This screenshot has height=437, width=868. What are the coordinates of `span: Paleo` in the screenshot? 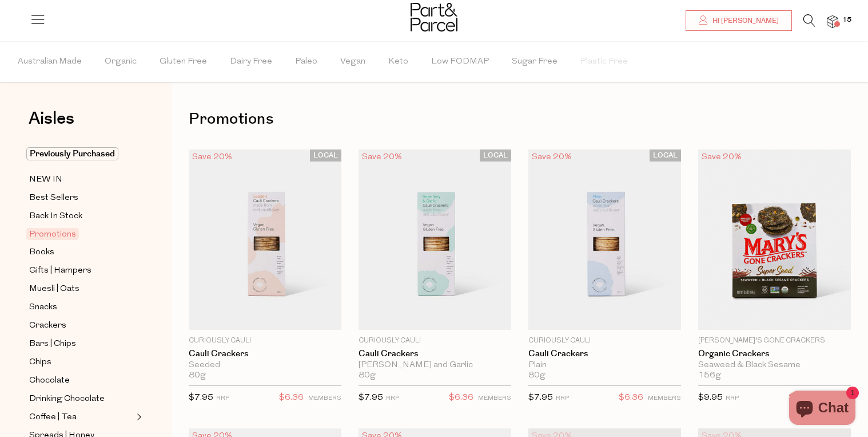 It's located at (306, 62).